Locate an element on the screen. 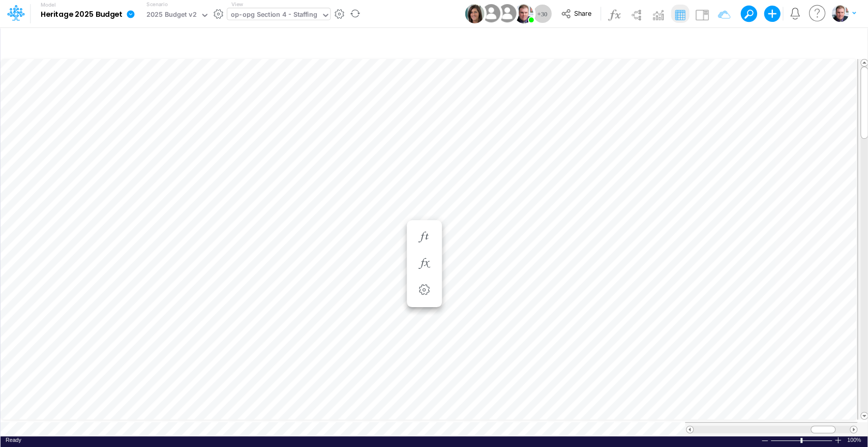 The height and width of the screenshot is (447, 868). span: Share is located at coordinates (582, 13).